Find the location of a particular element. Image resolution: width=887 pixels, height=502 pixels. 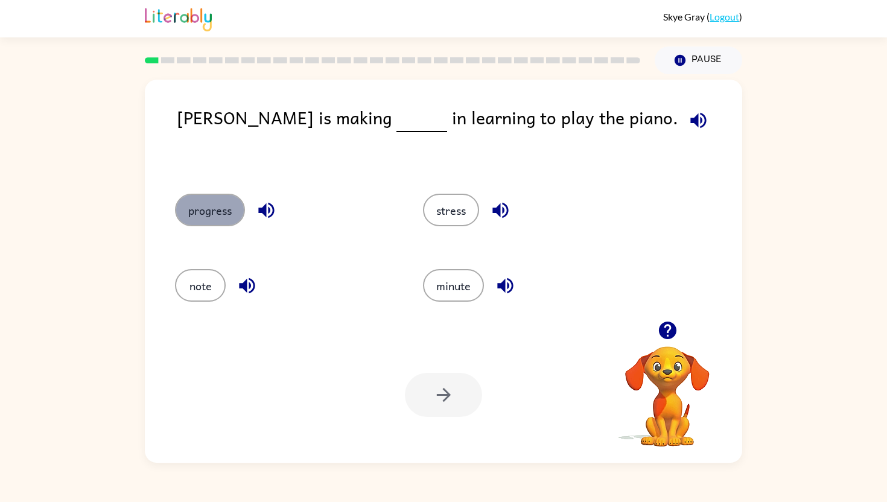

button: Pause is located at coordinates (698, 60).